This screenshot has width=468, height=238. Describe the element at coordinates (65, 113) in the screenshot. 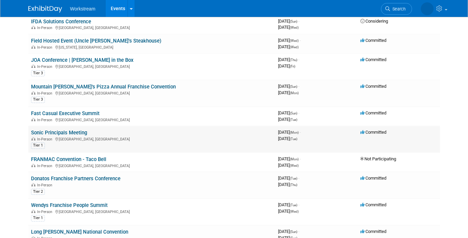

I see `a: Fast Casual Executive Summit` at that location.